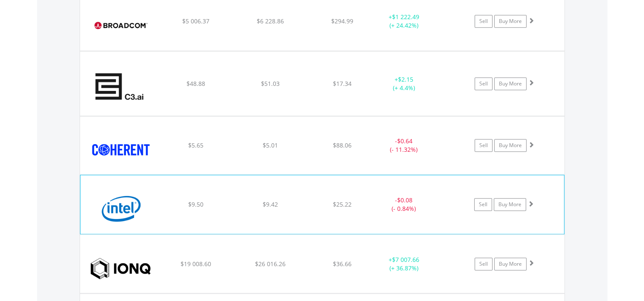  What do you see at coordinates (404, 84) in the screenshot?
I see `div: + (+ 4.4%)` at bounding box center [404, 84].